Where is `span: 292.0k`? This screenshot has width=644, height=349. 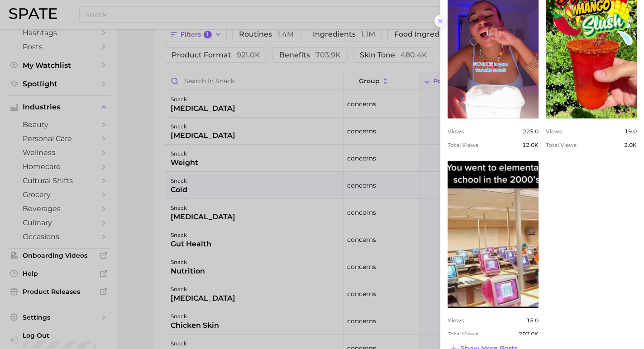
span: 292.0k is located at coordinates (528, 333).